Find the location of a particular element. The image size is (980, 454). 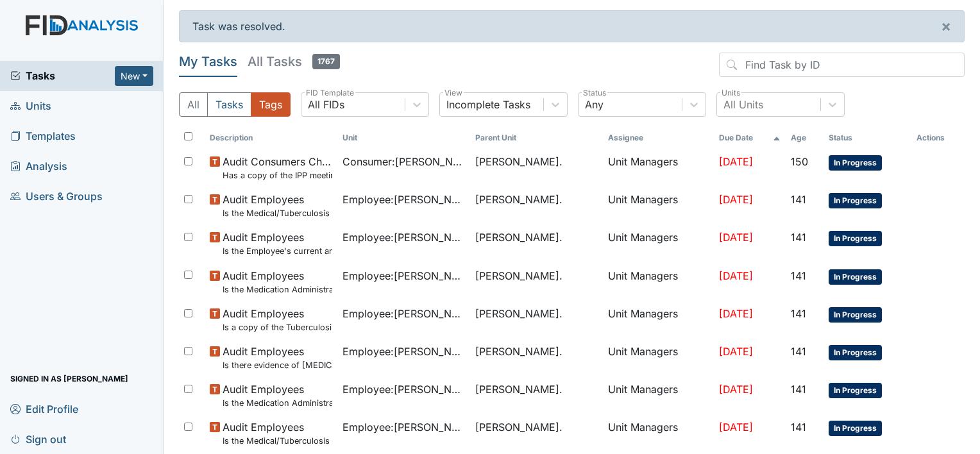

button: New is located at coordinates (134, 75).